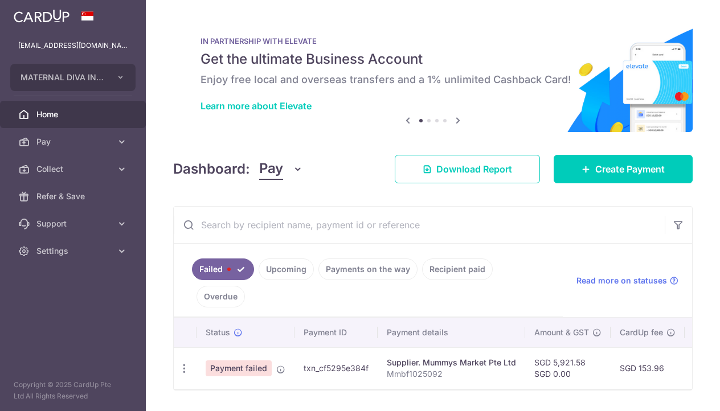 This screenshot has height=411, width=720. Describe the element at coordinates (74, 115) in the screenshot. I see `span: Home` at that location.